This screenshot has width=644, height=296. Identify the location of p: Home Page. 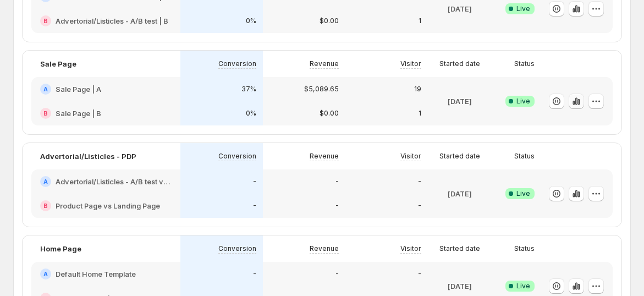
(60, 249).